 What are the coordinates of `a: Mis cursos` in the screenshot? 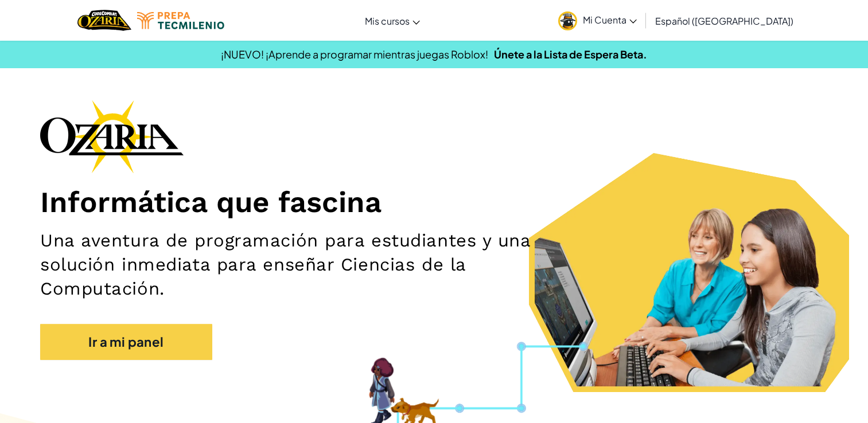 It's located at (393, 21).